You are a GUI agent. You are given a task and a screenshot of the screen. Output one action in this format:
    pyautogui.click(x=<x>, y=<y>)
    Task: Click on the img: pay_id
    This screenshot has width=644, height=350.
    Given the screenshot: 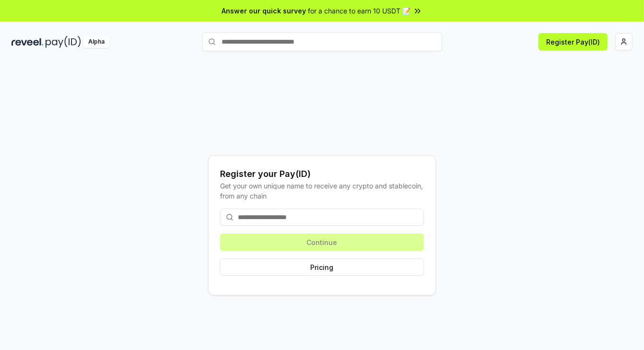 What is the action you would take?
    pyautogui.click(x=64, y=42)
    